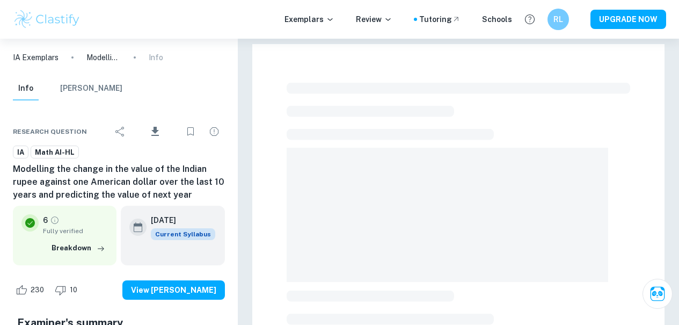 The height and width of the screenshot is (325, 679). Describe the element at coordinates (440, 19) in the screenshot. I see `div: Tutoring` at that location.